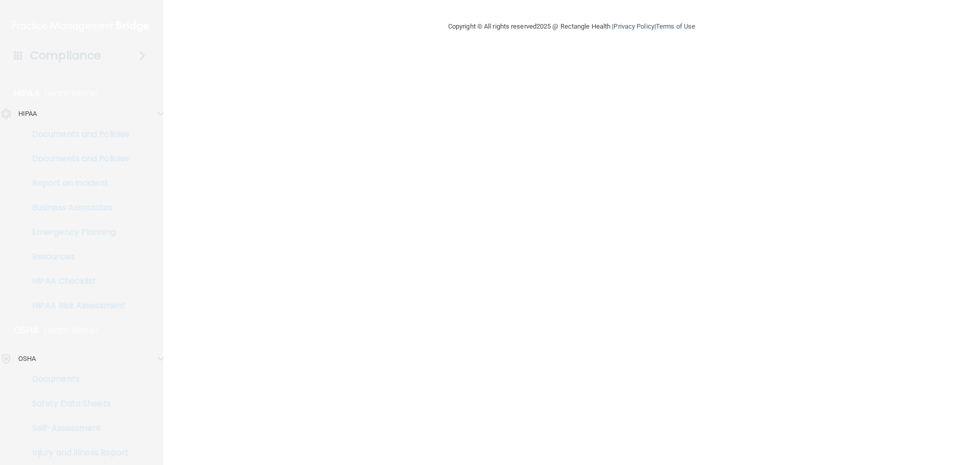  Describe the element at coordinates (76, 379) in the screenshot. I see `p: Documents` at that location.